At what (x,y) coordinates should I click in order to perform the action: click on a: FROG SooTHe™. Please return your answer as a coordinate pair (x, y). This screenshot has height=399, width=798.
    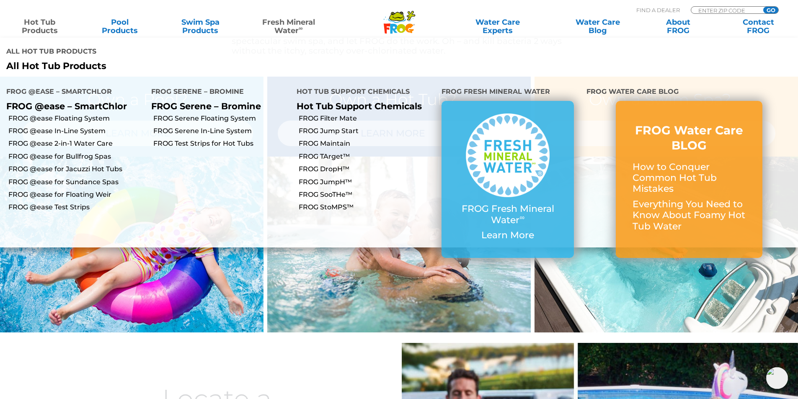
    Looking at the image, I should click on (367, 195).